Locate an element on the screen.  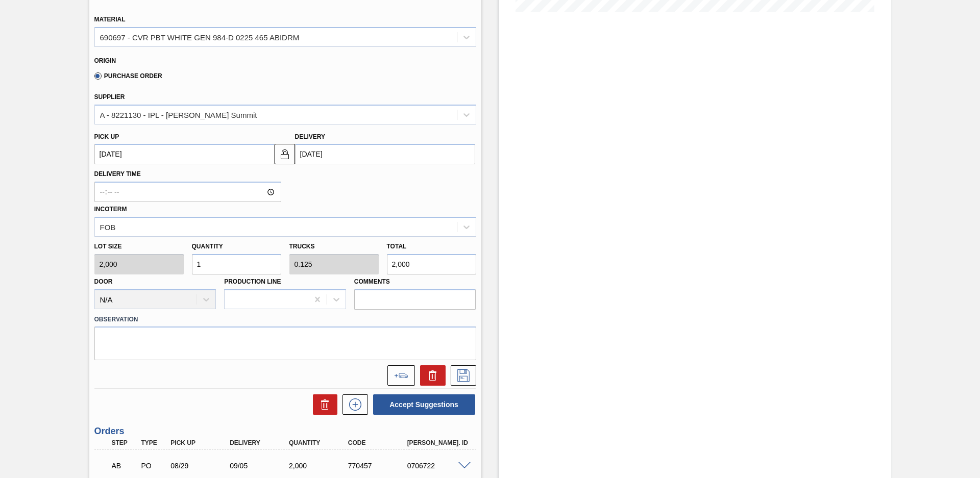
label: Pick up is located at coordinates (106, 136).